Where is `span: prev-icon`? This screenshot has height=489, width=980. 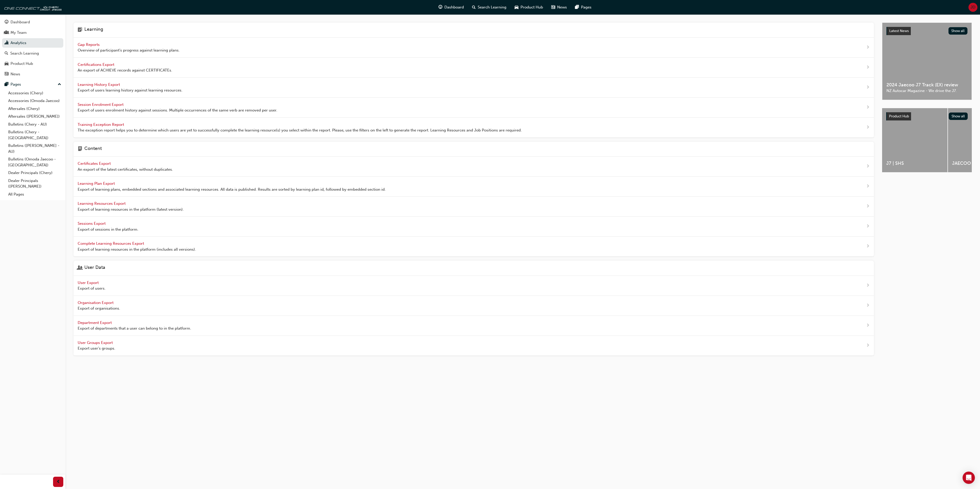 span: prev-icon is located at coordinates (58, 481).